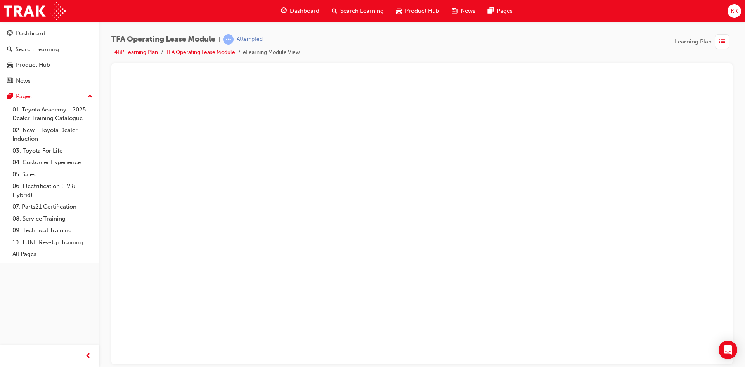  Describe the element at coordinates (358, 11) in the screenshot. I see `a: search-iconSearch Learning` at that location.